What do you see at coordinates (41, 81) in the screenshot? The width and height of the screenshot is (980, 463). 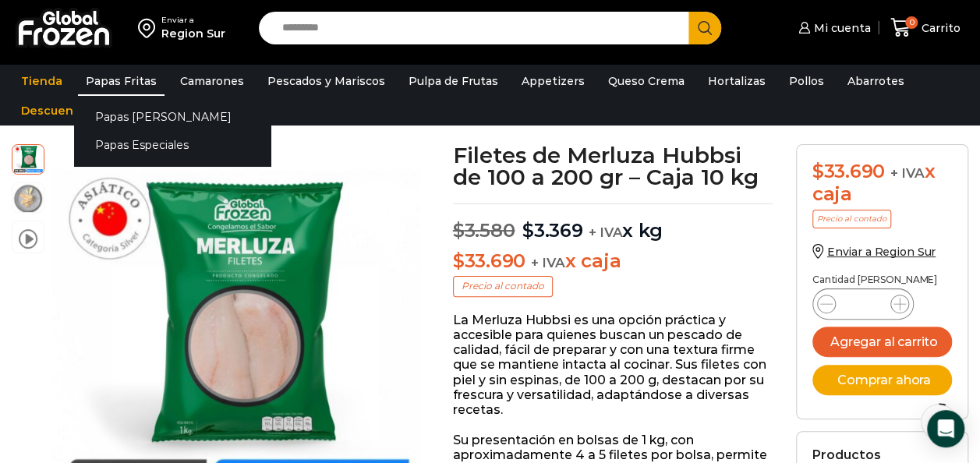 I see `a: Tienda` at bounding box center [41, 81].